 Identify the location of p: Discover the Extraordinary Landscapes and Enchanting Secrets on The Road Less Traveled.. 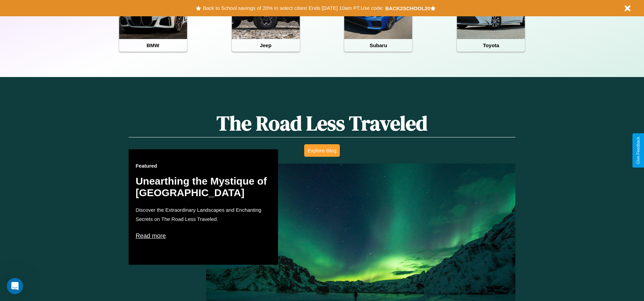
(203, 214).